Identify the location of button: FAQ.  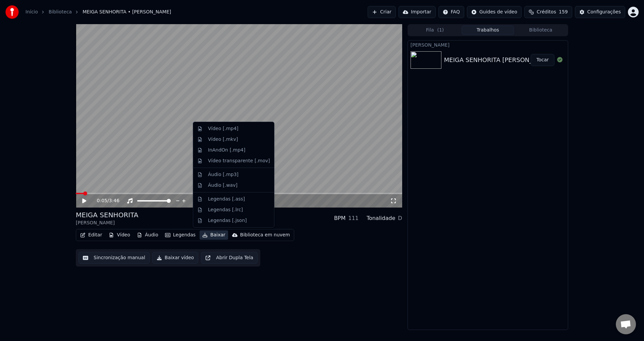
(451, 12).